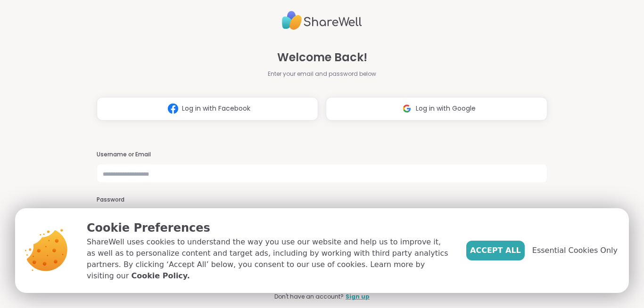 This screenshot has height=308, width=644. What do you see at coordinates (322, 74) in the screenshot?
I see `span: Enter your email and password below` at bounding box center [322, 74].